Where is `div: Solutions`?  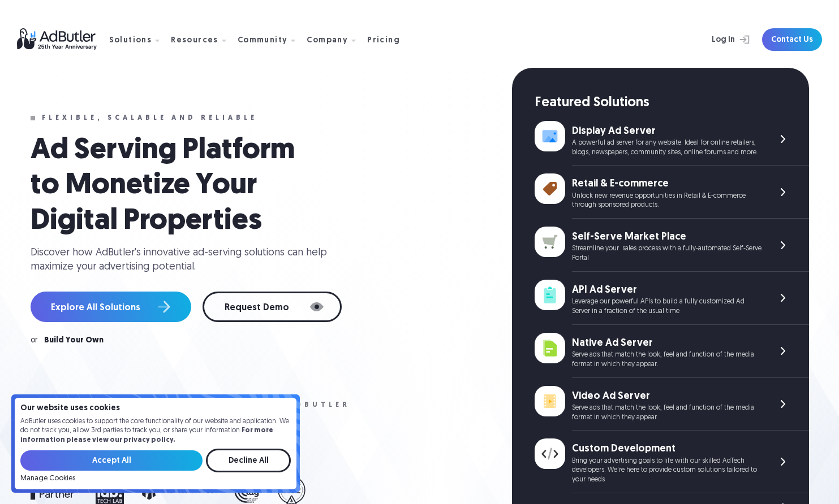 div: Solutions is located at coordinates (130, 41).